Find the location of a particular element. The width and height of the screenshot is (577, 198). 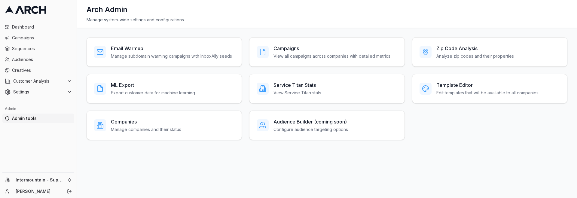

button: Settings is located at coordinates (38, 92).